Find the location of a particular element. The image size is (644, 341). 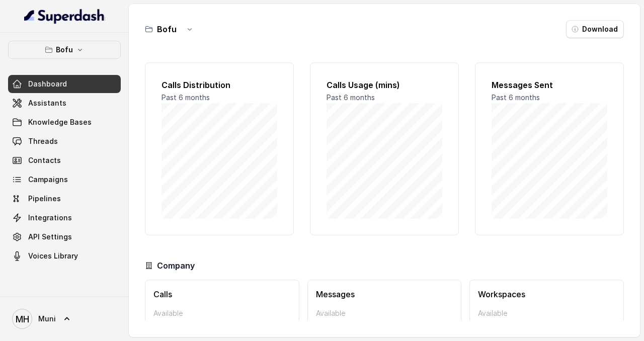

p: Bofu is located at coordinates (64, 50).